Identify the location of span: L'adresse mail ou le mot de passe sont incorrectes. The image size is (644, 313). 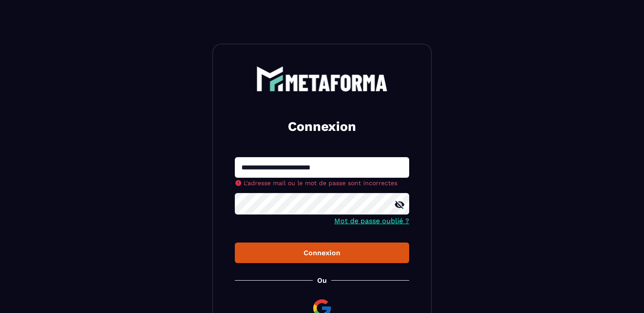
(320, 183).